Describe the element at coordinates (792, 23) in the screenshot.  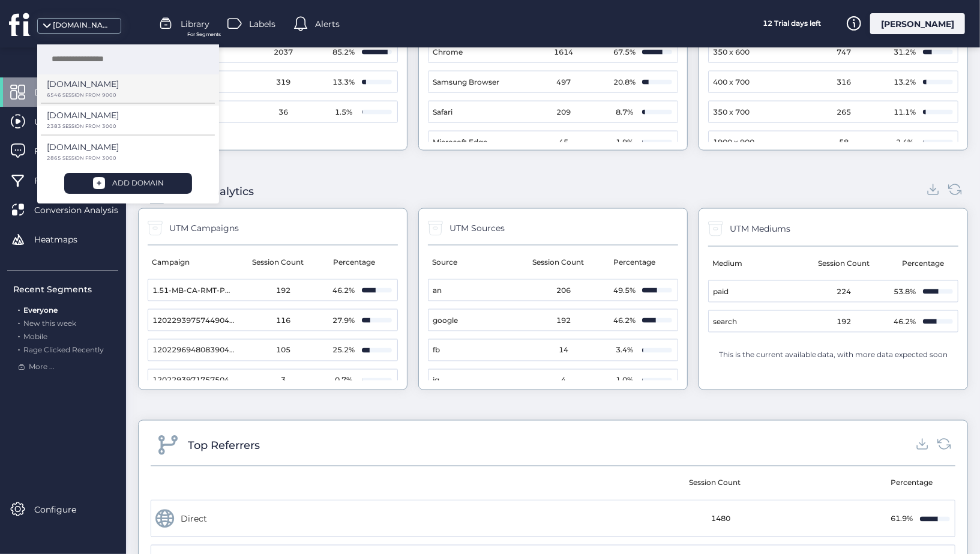
I see `div: 12 Trial days left` at that location.